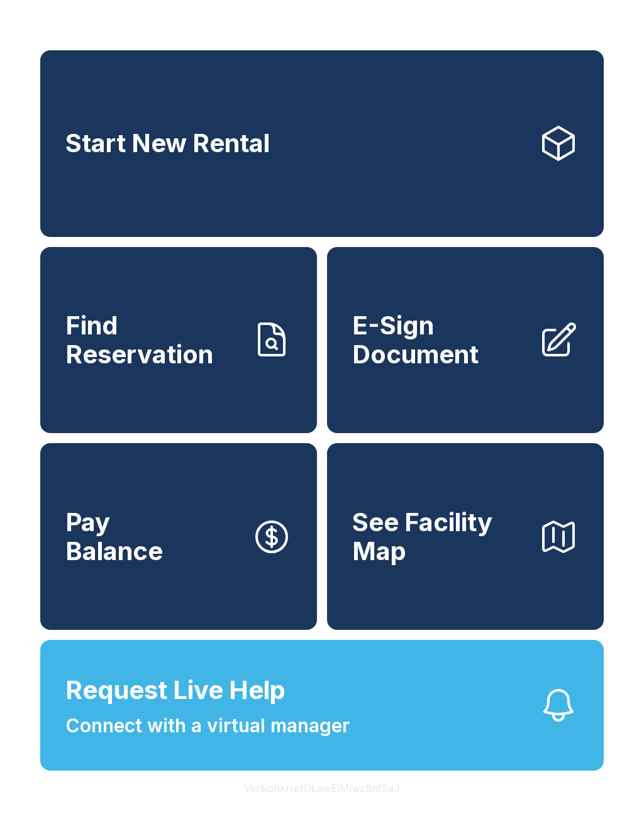  What do you see at coordinates (322, 143) in the screenshot?
I see `a: Start New Rental` at bounding box center [322, 143].